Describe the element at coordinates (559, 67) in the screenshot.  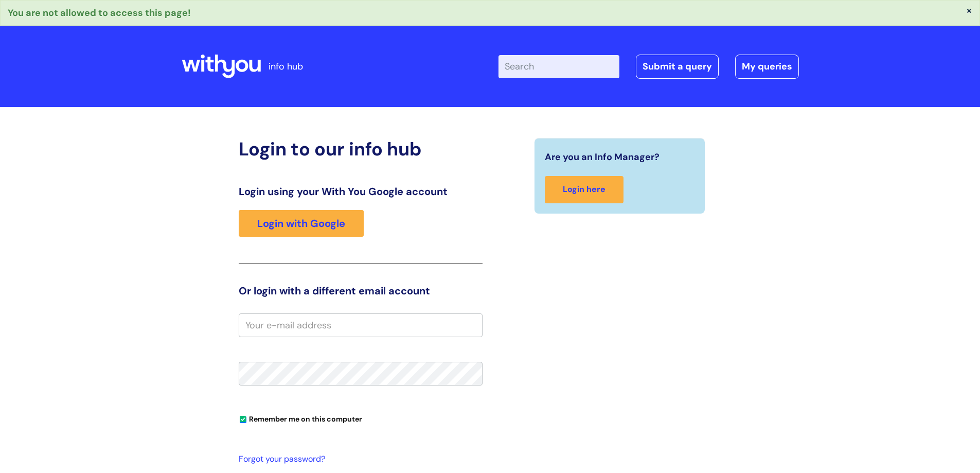
I see `input: Search` at that location.